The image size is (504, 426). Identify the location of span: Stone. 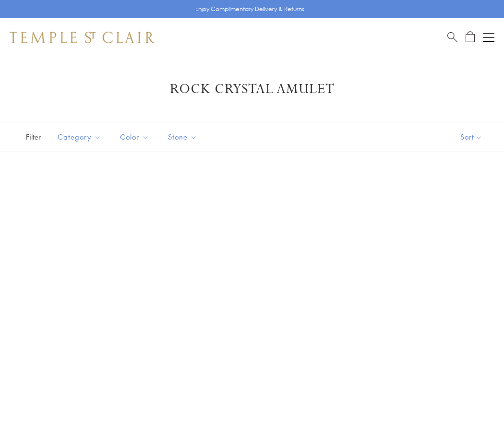
(184, 137).